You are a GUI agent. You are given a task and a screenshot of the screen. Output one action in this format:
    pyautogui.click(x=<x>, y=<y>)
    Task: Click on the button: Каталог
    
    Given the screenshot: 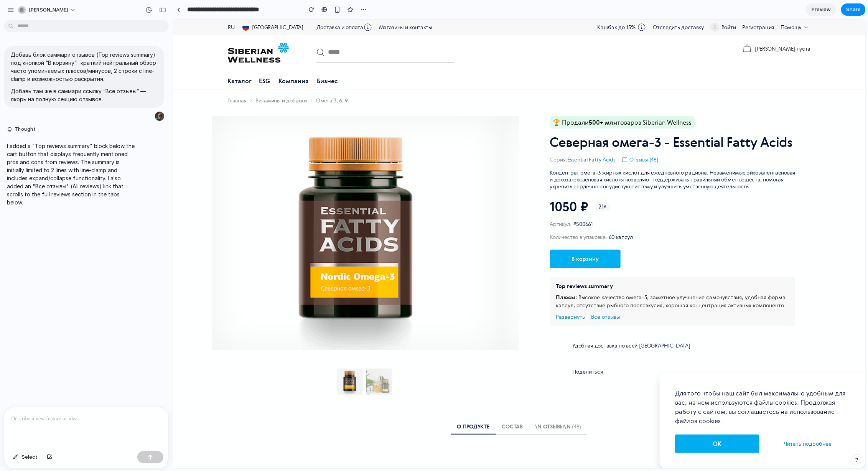 What is the action you would take?
    pyautogui.click(x=66, y=61)
    